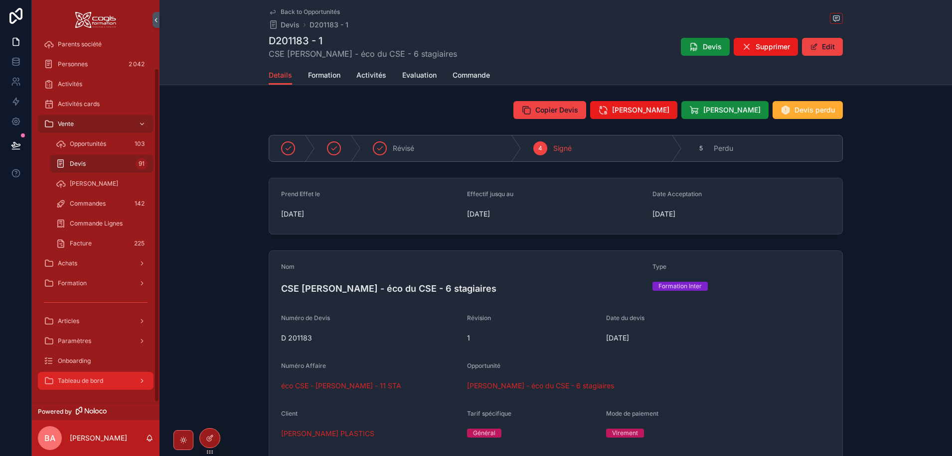 The width and height of the screenshot is (952, 456). What do you see at coordinates (483, 366) in the screenshot?
I see `span: Opportunité` at bounding box center [483, 366].